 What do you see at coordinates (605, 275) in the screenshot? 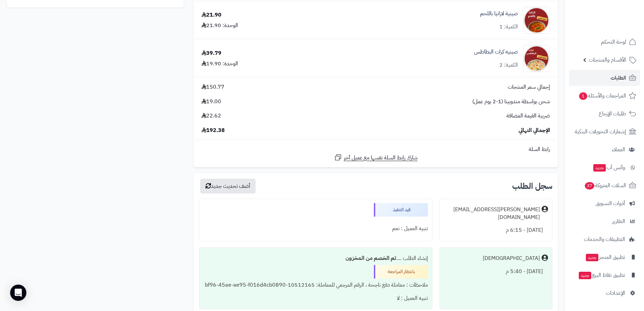
I see `a: تطبيق نقاط البيعجديد` at bounding box center [605, 275].